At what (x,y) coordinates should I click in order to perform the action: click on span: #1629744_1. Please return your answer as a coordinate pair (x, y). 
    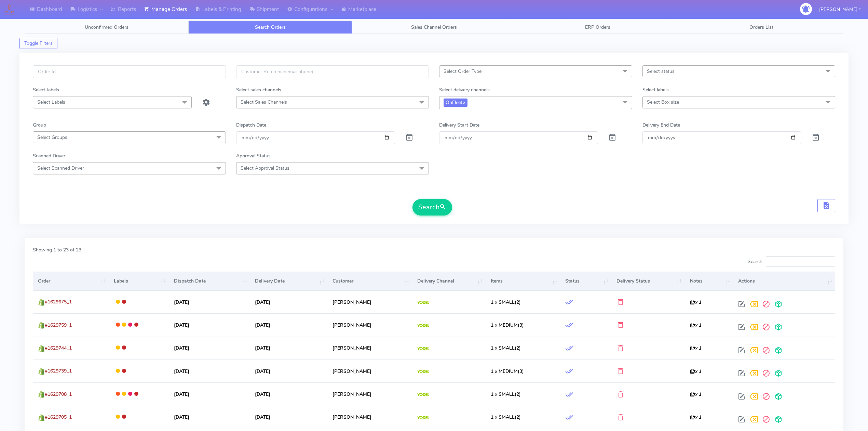
    Looking at the image, I should click on (58, 348).